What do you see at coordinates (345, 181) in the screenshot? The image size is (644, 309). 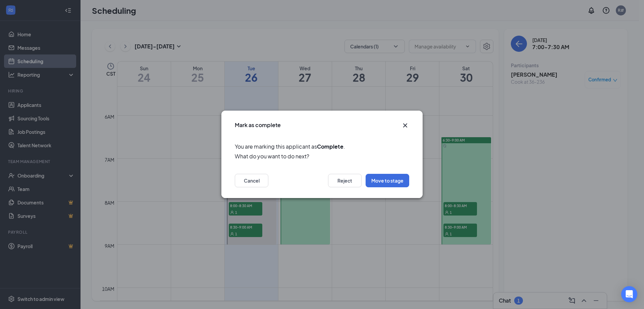 I see `button: Reject` at bounding box center [345, 181].